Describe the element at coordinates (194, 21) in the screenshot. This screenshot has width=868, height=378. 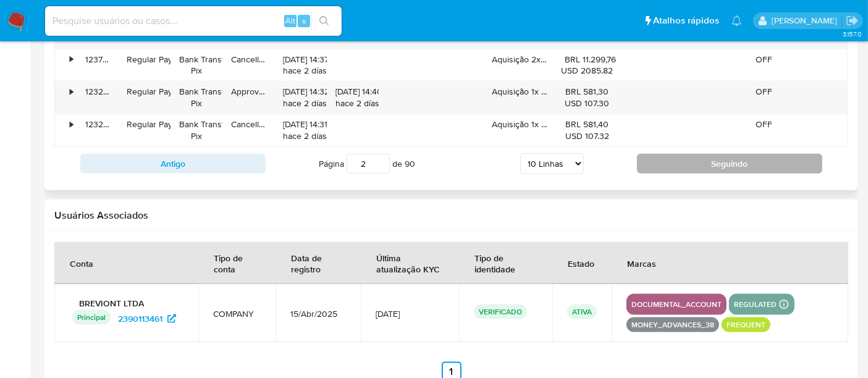
I see `input: Pesquise usuários ou casos...` at that location.